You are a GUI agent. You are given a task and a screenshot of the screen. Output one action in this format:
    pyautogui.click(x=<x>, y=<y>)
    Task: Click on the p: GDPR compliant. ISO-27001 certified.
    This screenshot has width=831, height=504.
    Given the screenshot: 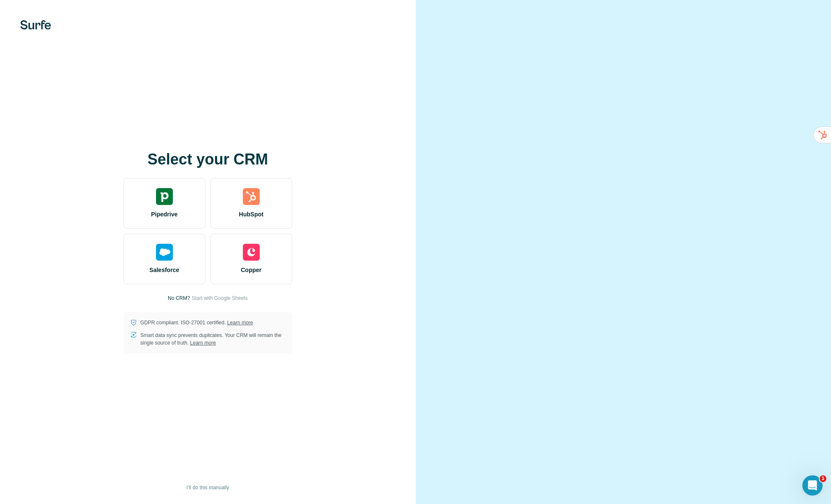 What is the action you would take?
    pyautogui.click(x=196, y=323)
    